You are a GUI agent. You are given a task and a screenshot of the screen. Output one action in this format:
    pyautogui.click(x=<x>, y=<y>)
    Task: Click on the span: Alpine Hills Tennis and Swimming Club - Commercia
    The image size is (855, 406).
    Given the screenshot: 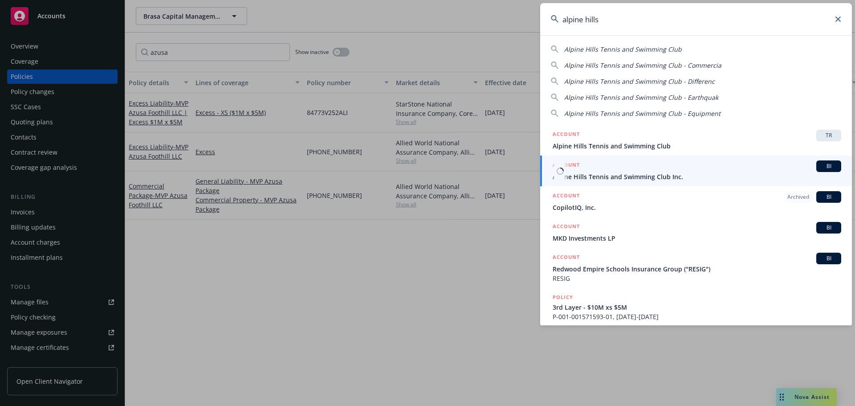 What is the action you would take?
    pyautogui.click(x=643, y=65)
    